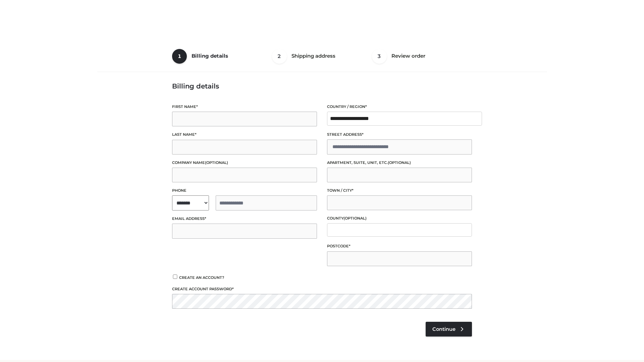  Describe the element at coordinates (400, 163) in the screenshot. I see `label: Apartment, suite, unit, etc.` at that location.